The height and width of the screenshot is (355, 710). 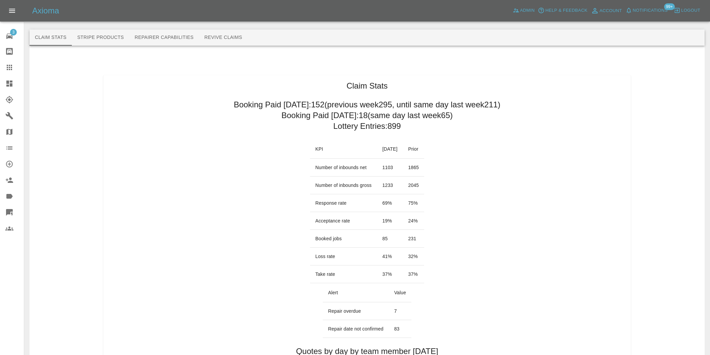 What do you see at coordinates (51, 38) in the screenshot?
I see `button: Claim Stats` at bounding box center [51, 38].